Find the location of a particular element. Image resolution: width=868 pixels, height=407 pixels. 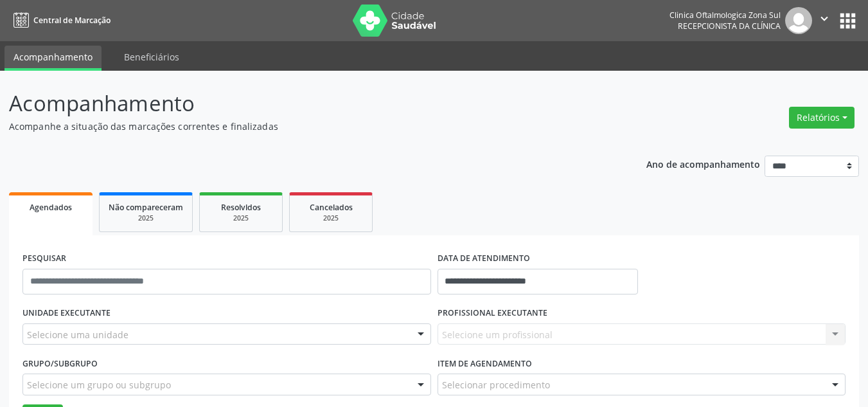

span: Agendados is located at coordinates (51, 207).